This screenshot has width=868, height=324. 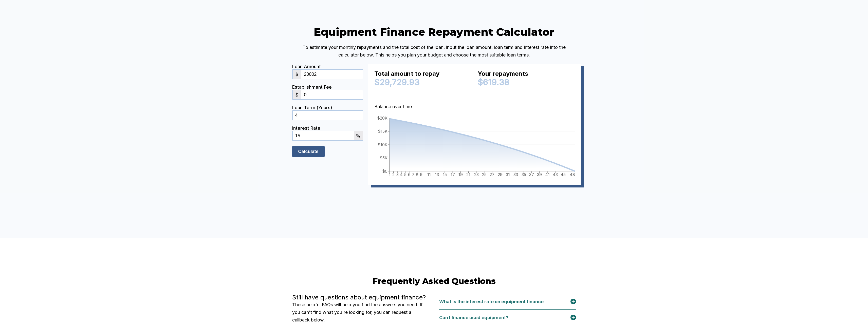 What do you see at coordinates (476, 175) in the screenshot?
I see `tspan: 23` at bounding box center [476, 175].